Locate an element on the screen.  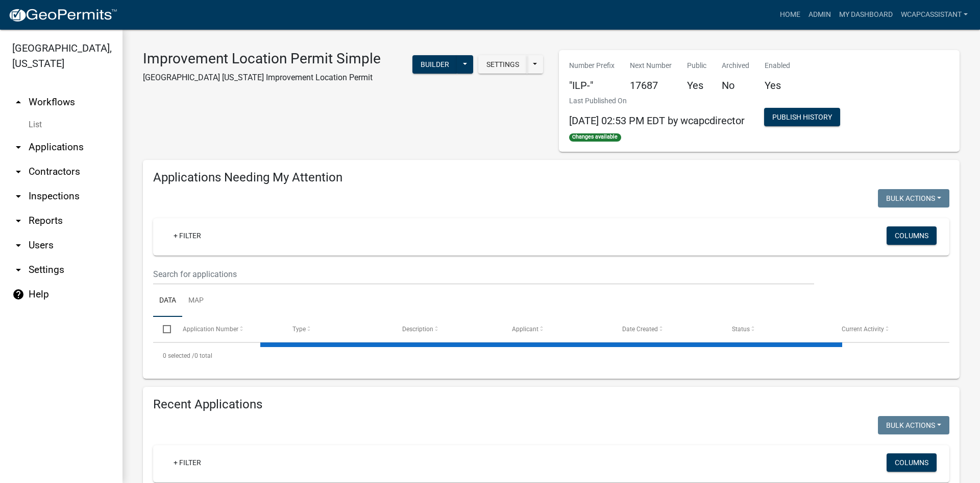
span: Changes available is located at coordinates (595, 138).